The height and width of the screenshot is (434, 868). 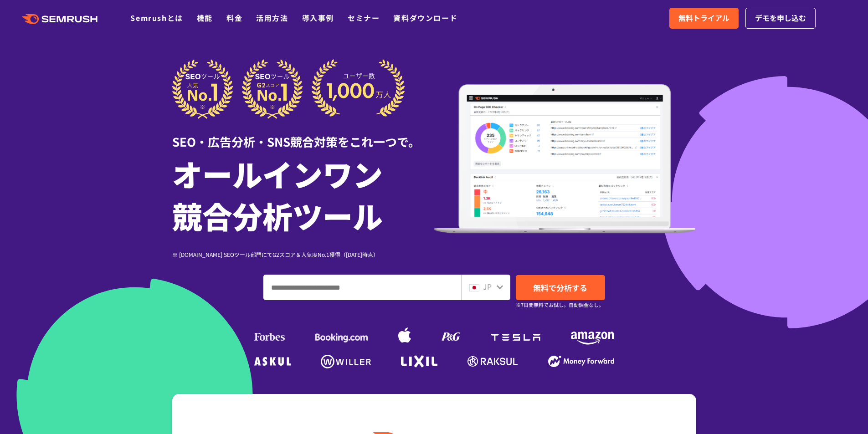 What do you see at coordinates (272, 18) in the screenshot?
I see `a: 活用方法` at bounding box center [272, 18].